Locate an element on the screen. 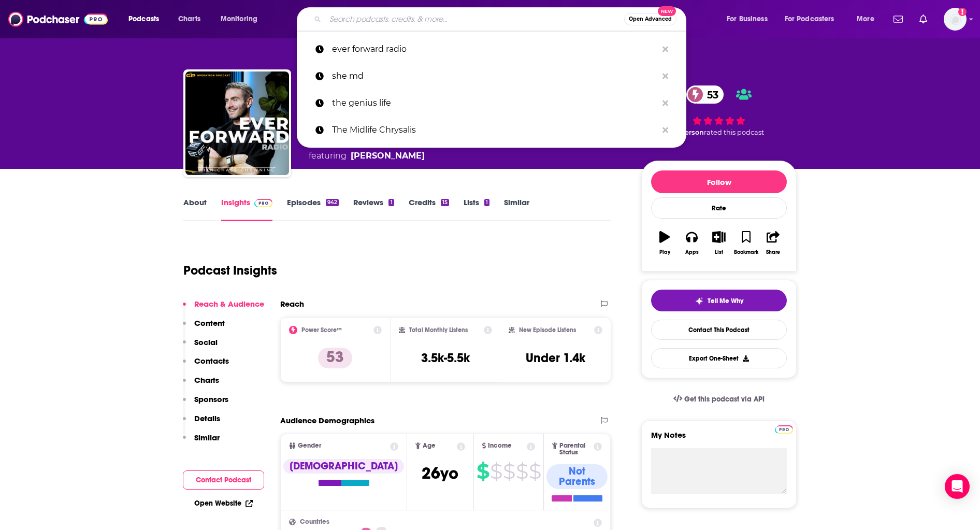 The width and height of the screenshot is (980, 530). a: About is located at coordinates (195, 210).